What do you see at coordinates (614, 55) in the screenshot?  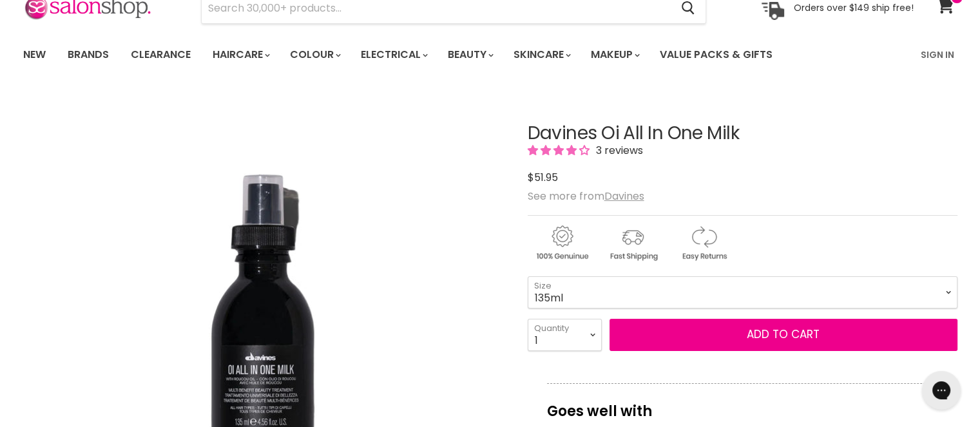 I see `a: Makeup` at bounding box center [614, 55].